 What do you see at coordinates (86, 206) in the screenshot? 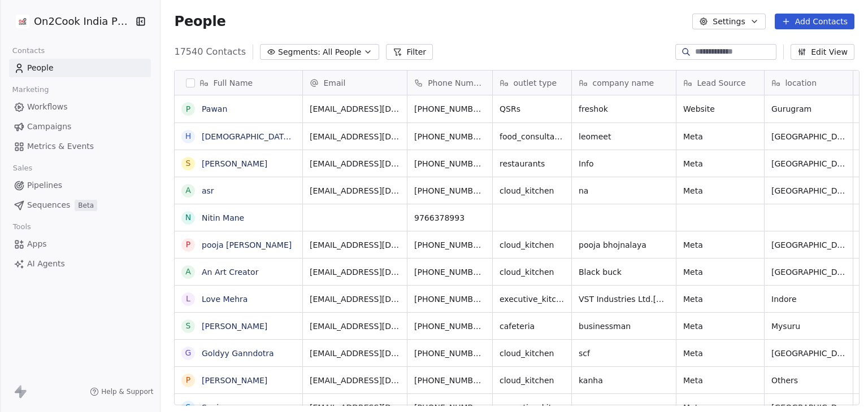
I see `span: Beta` at bounding box center [86, 206].